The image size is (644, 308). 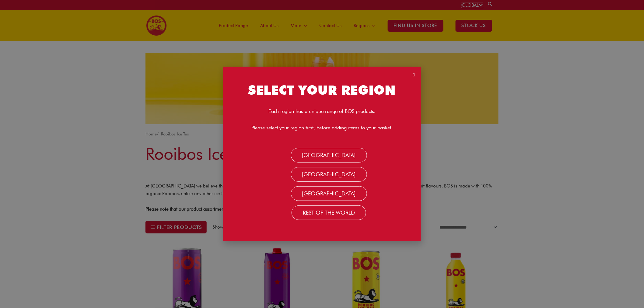 What do you see at coordinates (329, 213) in the screenshot?
I see `a: Rest Of the World` at bounding box center [329, 213].